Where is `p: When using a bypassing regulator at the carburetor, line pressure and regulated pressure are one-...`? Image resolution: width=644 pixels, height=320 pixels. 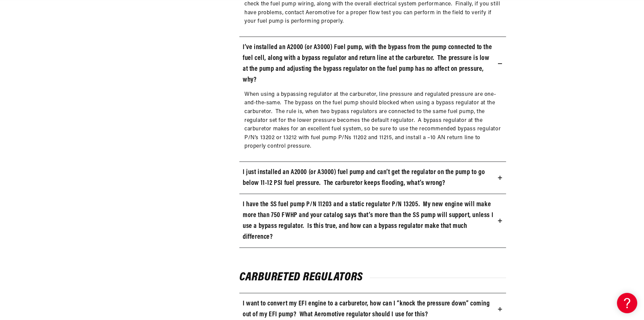 p: When using a bypassing regulator at the carburetor, line pressure and regulated pressure are one-... is located at coordinates (373, 121).